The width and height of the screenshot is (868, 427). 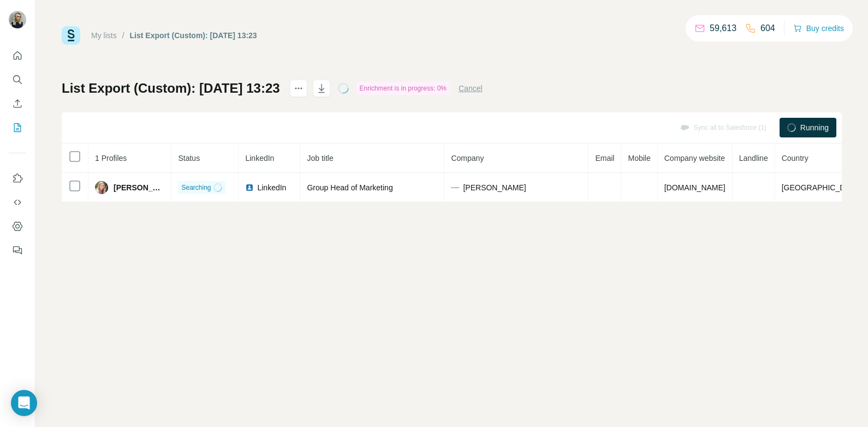 I want to click on span: Running, so click(x=814, y=127).